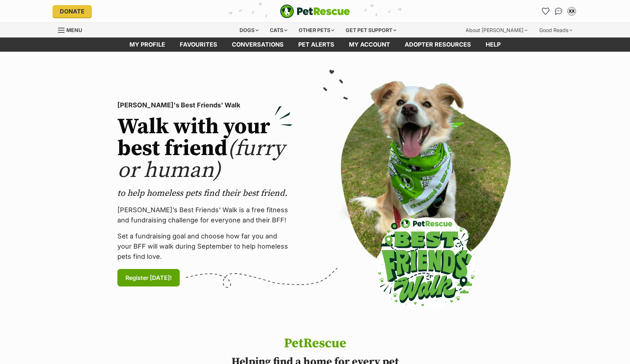 The width and height of the screenshot is (630, 364). Describe the element at coordinates (558, 11) in the screenshot. I see `img: chat-41dd97257d64d25036548639549fe6c8038ab92f7586957e7f3b1b290dea8141.svg` at that location.